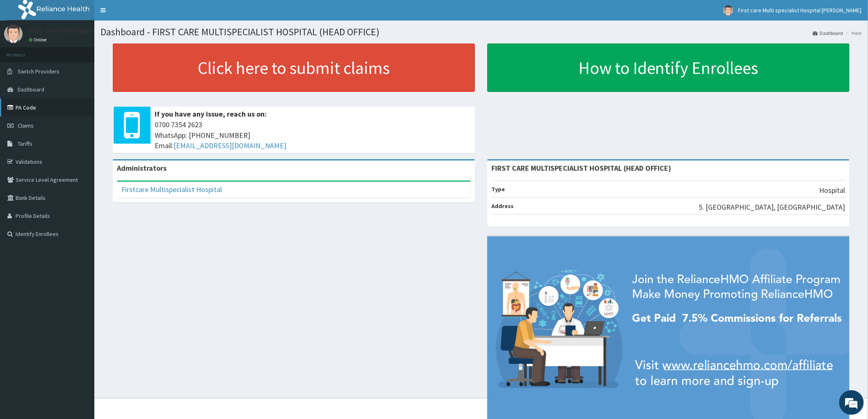 Image resolution: width=868 pixels, height=419 pixels. I want to click on a: Dashboard, so click(828, 33).